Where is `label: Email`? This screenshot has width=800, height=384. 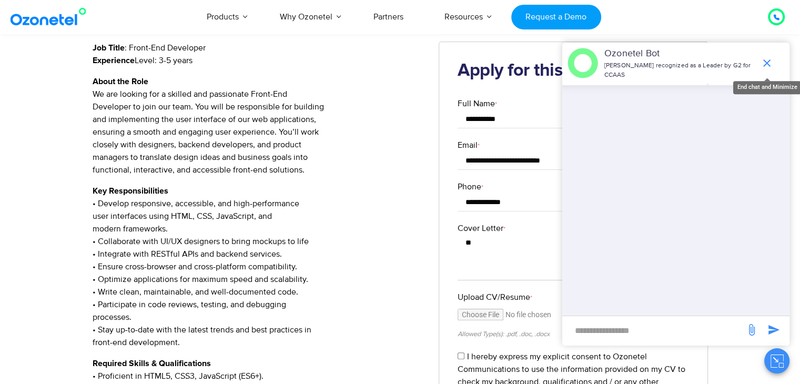 label: Email is located at coordinates (573, 145).